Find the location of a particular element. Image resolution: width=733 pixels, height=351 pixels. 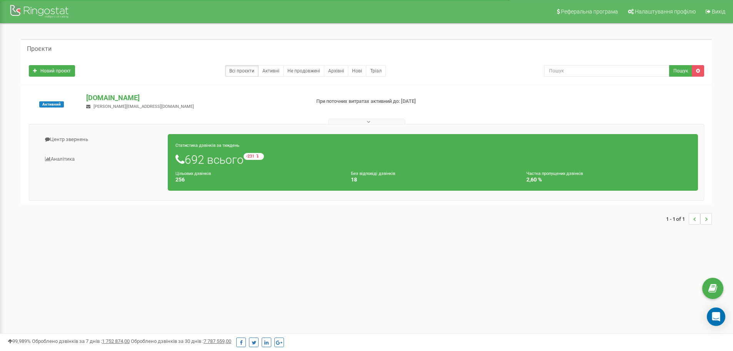

a: Центр звернень is located at coordinates (102, 139).